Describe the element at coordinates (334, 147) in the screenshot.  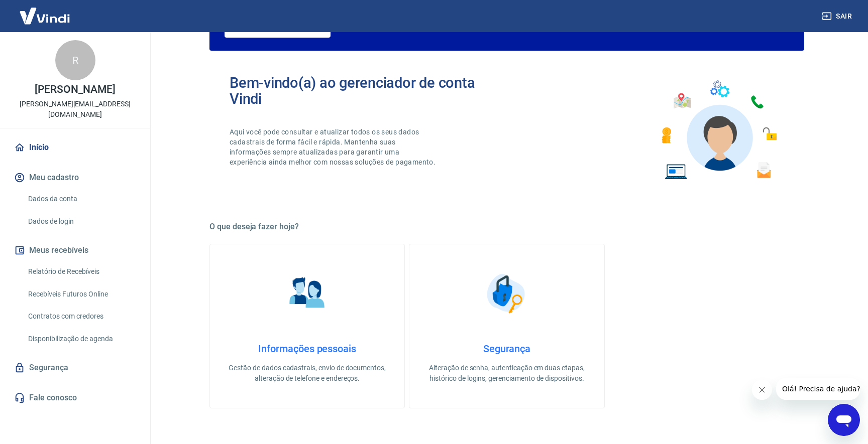
I see `p: Aqui você pode consultar e atualizar todos os seus dados cadastrais de forma fácil e rápida. Mant...` at that location.